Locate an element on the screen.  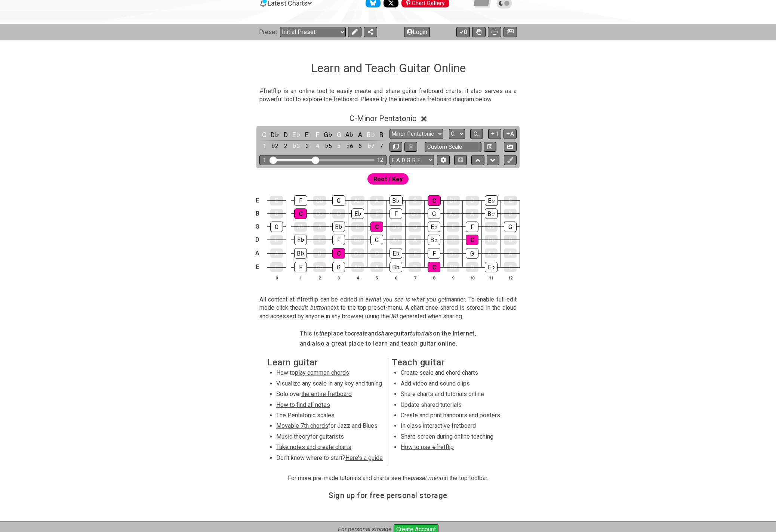
td: A is located at coordinates (257, 253).